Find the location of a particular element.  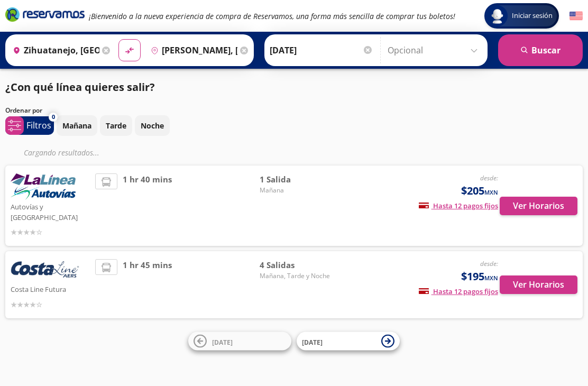

span: Iniciar sesión is located at coordinates (531, 16).